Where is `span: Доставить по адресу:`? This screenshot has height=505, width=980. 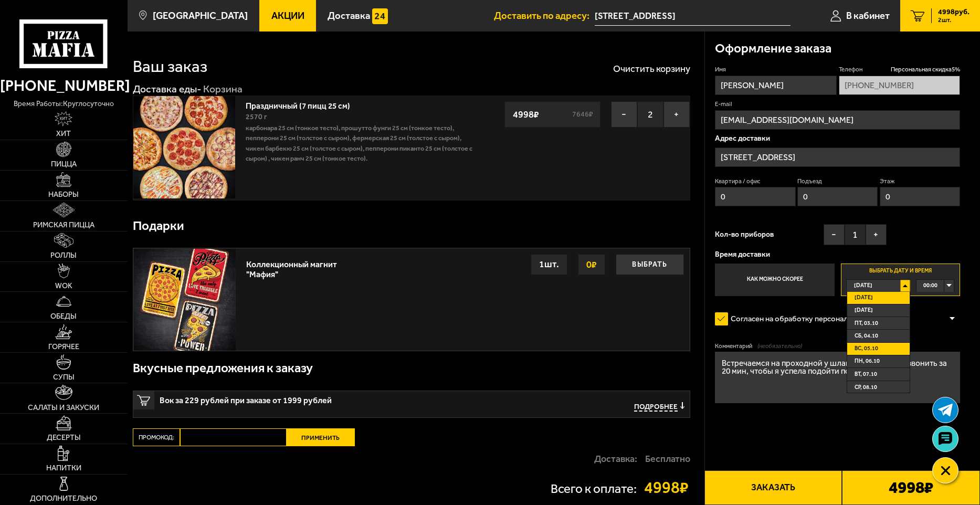
span: Доставить по адресу: is located at coordinates (544, 16).